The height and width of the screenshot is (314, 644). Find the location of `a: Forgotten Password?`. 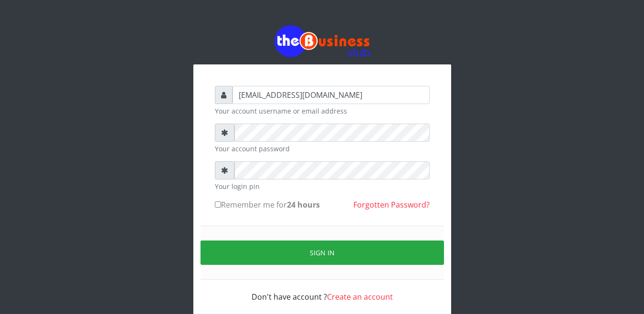

a: Forgotten Password? is located at coordinates (392, 205).